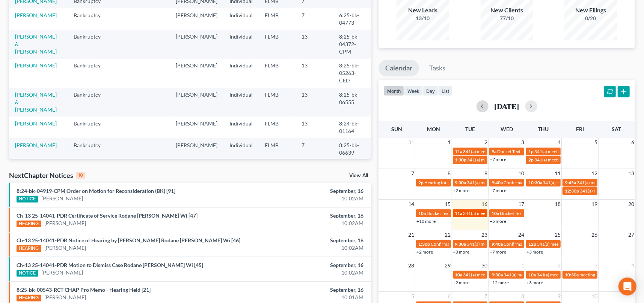 The height and width of the screenshot is (303, 644). Describe the element at coordinates (411, 142) in the screenshot. I see `span: 31` at that location.